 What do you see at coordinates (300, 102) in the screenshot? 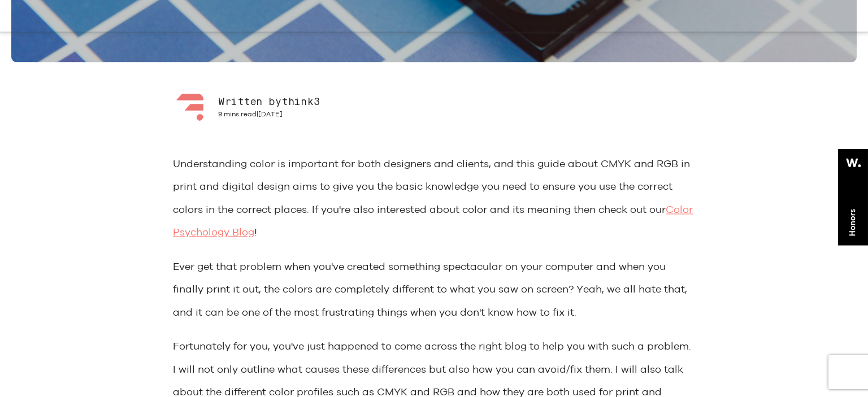
I see `font: think3` at bounding box center [300, 102].